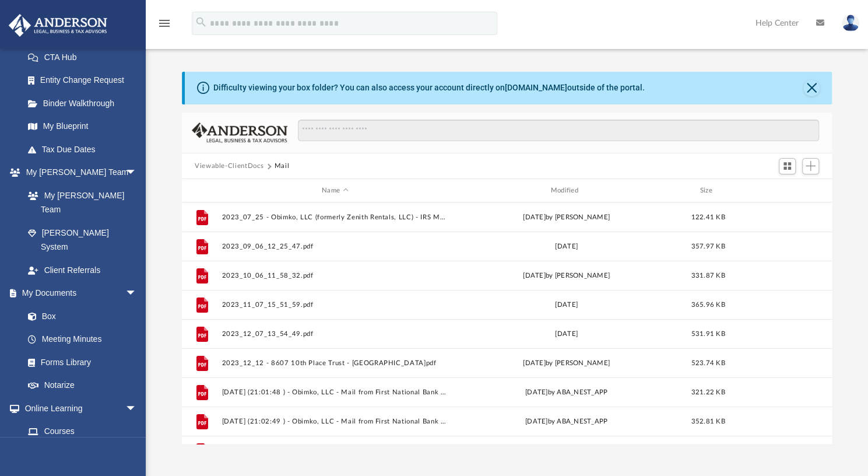 The height and width of the screenshot is (476, 868). Describe the element at coordinates (788, 166) in the screenshot. I see `button: Switch to Grid View` at that location.